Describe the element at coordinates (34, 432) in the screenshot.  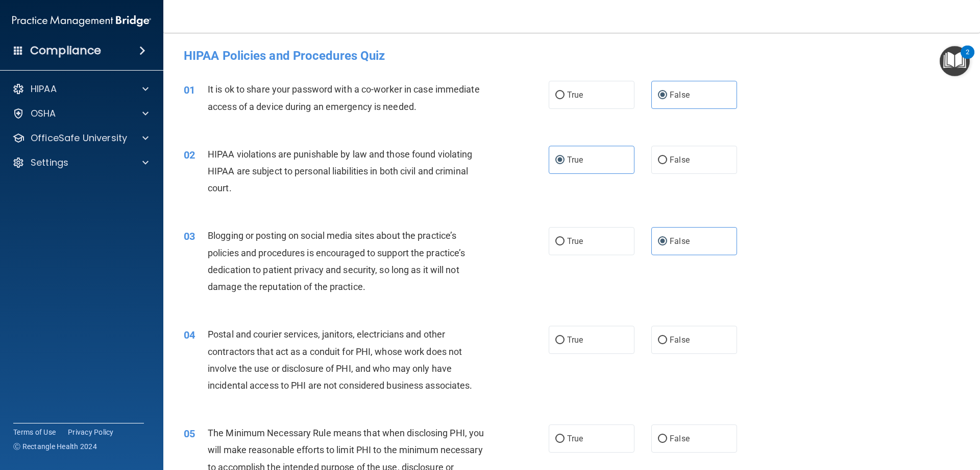
I see `a: Terms of Use` at that location.